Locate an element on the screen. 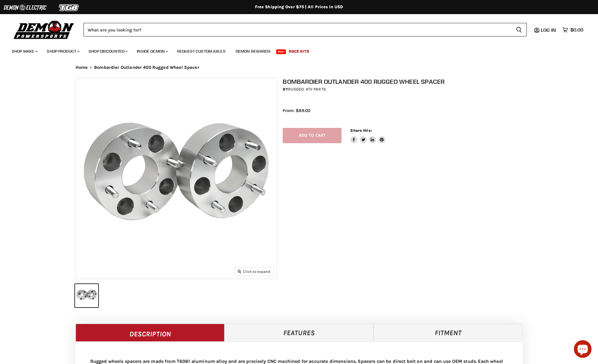 The width and height of the screenshot is (598, 364). span: Log in is located at coordinates (548, 30).